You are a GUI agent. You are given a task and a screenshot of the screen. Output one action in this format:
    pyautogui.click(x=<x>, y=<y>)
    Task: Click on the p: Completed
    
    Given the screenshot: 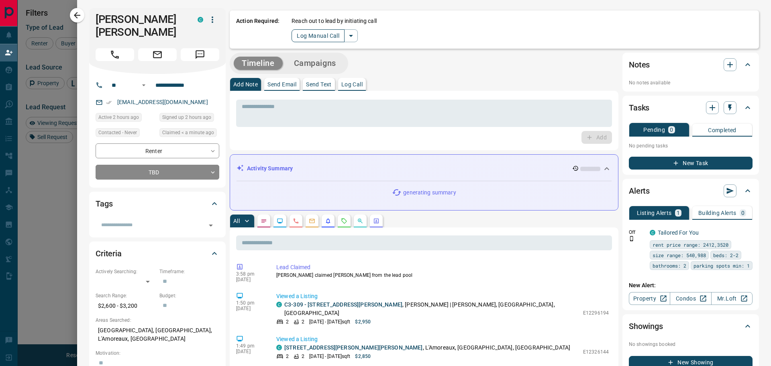 What is the action you would take?
    pyautogui.click(x=722, y=130)
    